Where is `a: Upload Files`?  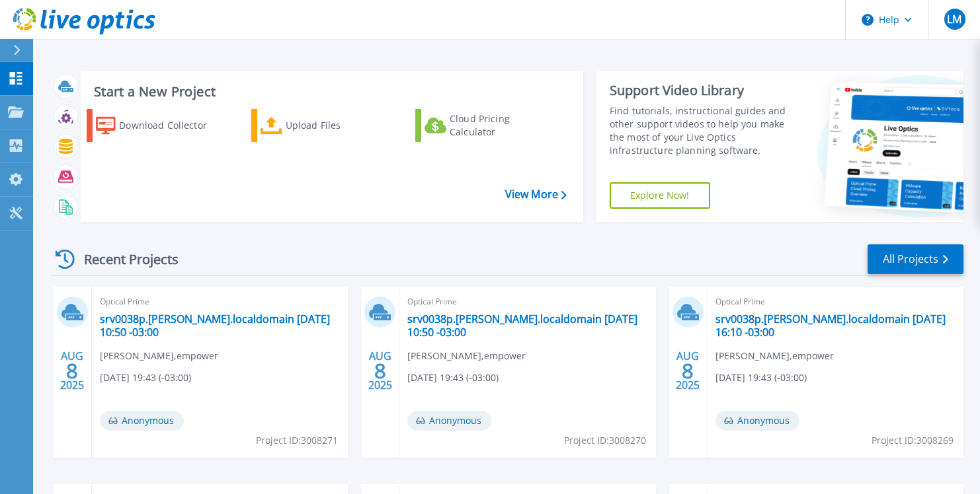
a: Upload Files is located at coordinates (319, 126).